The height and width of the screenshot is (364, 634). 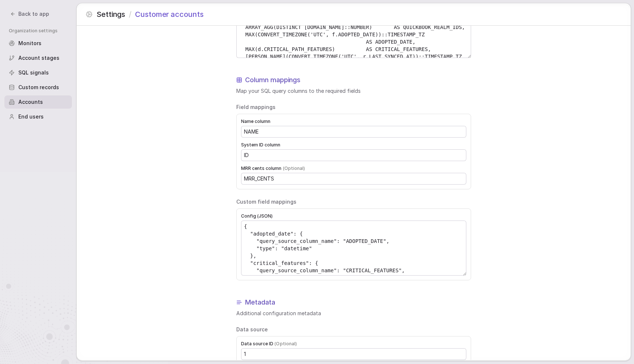 What do you see at coordinates (40, 31) in the screenshot?
I see `span: Organization settings` at bounding box center [40, 31].